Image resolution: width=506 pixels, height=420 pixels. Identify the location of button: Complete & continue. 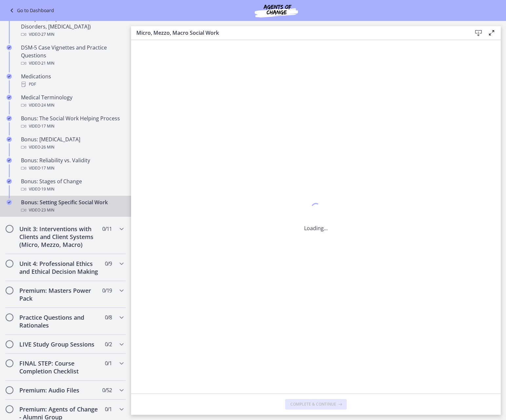
(316, 404).